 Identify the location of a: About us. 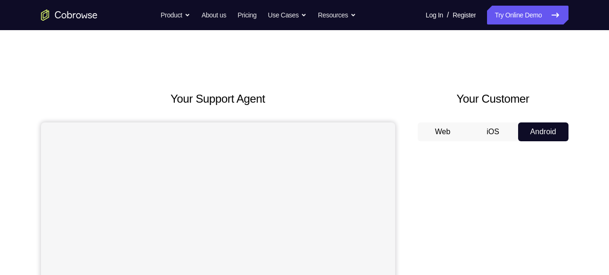
(214, 15).